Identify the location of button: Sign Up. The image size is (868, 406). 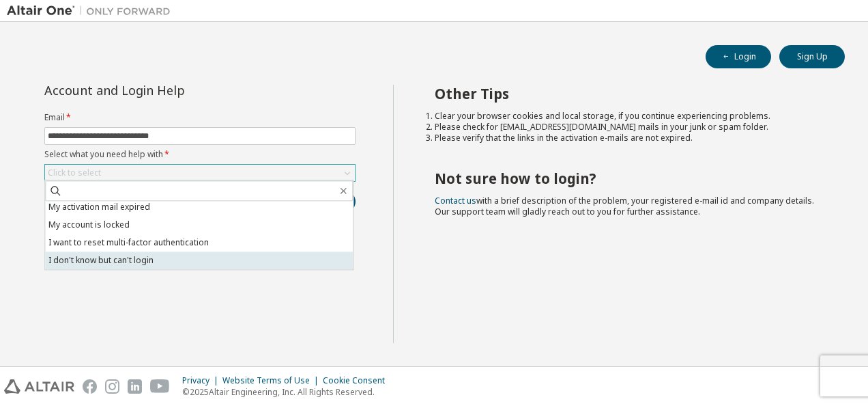
(812, 57).